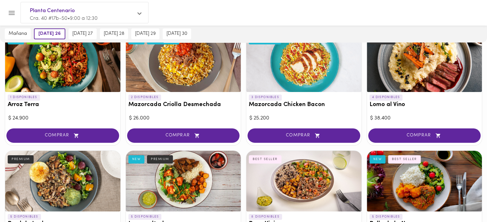  What do you see at coordinates (63, 62) in the screenshot?
I see `div: Arroz Terra` at bounding box center [63, 62].